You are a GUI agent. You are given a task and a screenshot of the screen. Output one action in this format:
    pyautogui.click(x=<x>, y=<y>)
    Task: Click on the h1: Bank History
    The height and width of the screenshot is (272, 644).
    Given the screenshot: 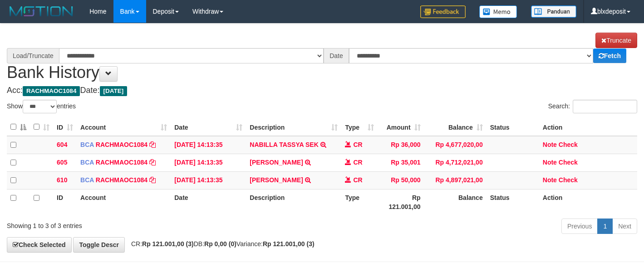 What is the action you would take?
    pyautogui.click(x=322, y=57)
    